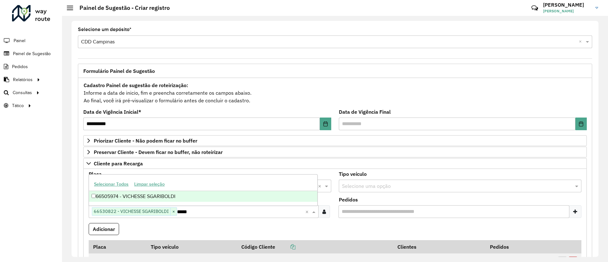 This screenshot has width=608, height=262. Describe the element at coordinates (353, 174) in the screenshot. I see `label: Tipo veículo` at that location.